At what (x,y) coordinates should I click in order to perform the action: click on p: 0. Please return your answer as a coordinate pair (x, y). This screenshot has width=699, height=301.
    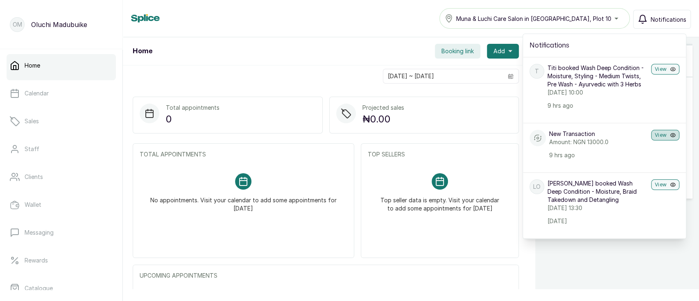
    Looking at the image, I should click on (192, 119).